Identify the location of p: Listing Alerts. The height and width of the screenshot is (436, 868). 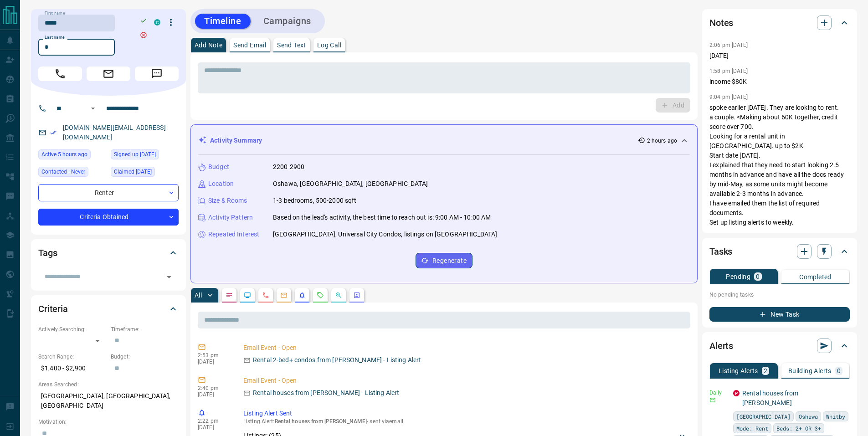
(738, 371).